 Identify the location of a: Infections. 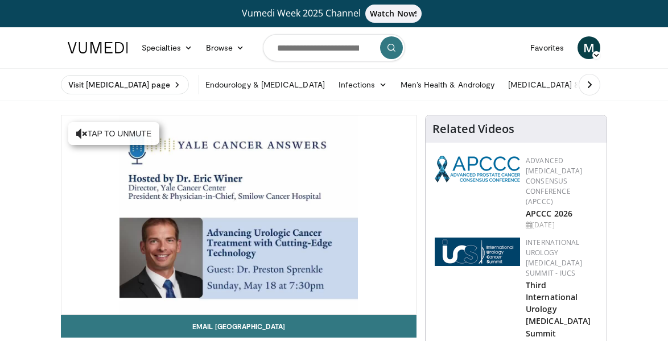
(362, 85).